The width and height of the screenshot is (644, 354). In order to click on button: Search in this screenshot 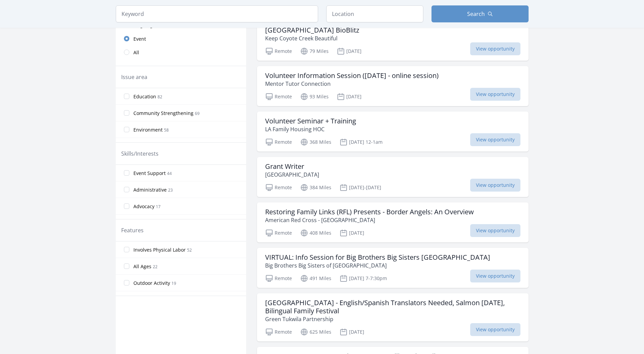, I will do `click(480, 14)`.